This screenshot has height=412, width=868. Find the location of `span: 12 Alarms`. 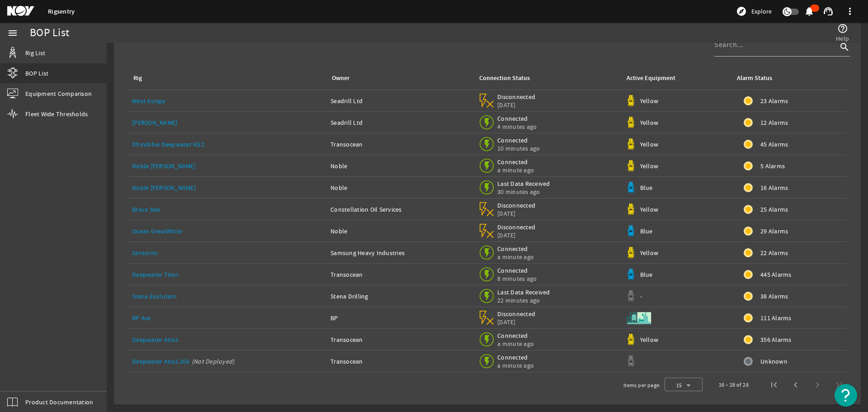

span: 12 Alarms is located at coordinates (774, 122).